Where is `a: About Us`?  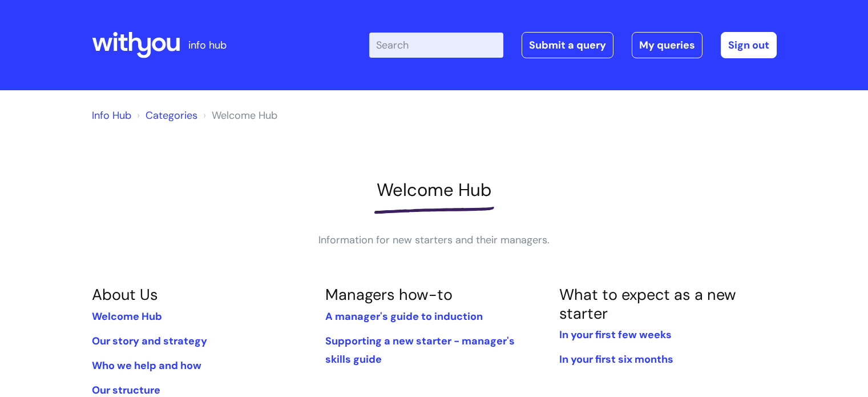
a: About Us is located at coordinates (125, 294).